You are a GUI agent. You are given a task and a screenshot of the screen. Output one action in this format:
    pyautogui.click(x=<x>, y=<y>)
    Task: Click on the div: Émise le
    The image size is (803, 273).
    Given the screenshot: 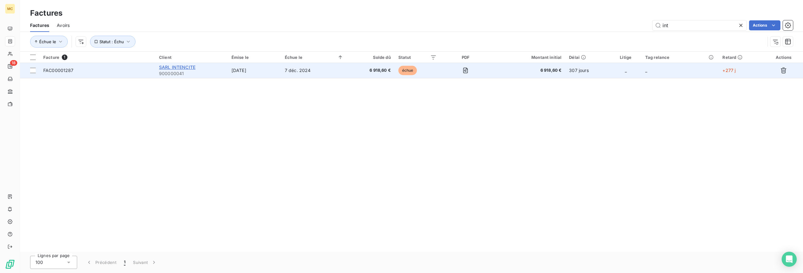 What is the action you would take?
    pyautogui.click(x=254, y=57)
    